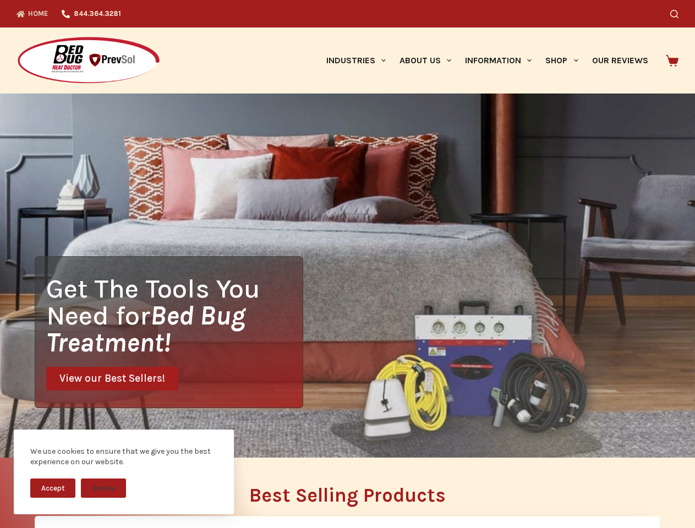 The height and width of the screenshot is (528, 695). What do you see at coordinates (112, 379) in the screenshot?
I see `a: View our Best Sellers!` at bounding box center [112, 379].